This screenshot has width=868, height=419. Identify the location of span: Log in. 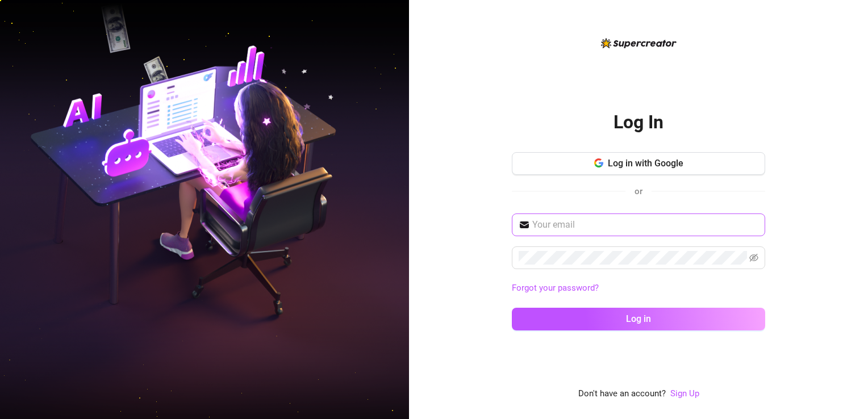
(639, 318).